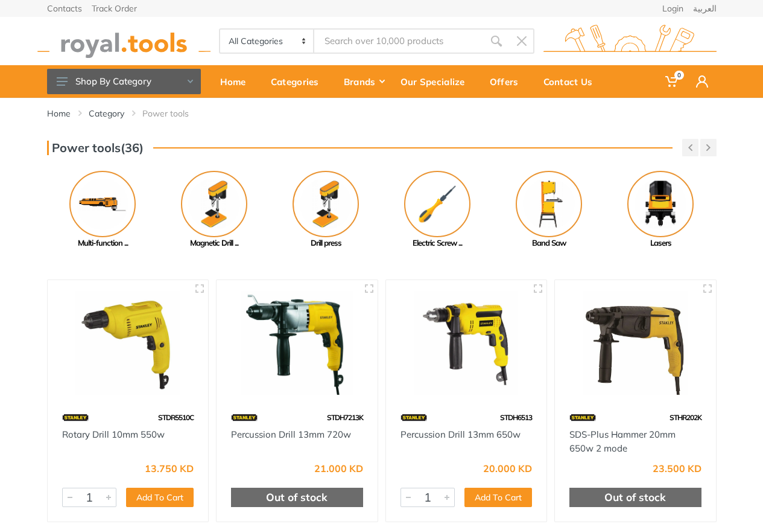 This screenshot has height=527, width=763. I want to click on img: Royal - Multi-function tools, so click(103, 204).